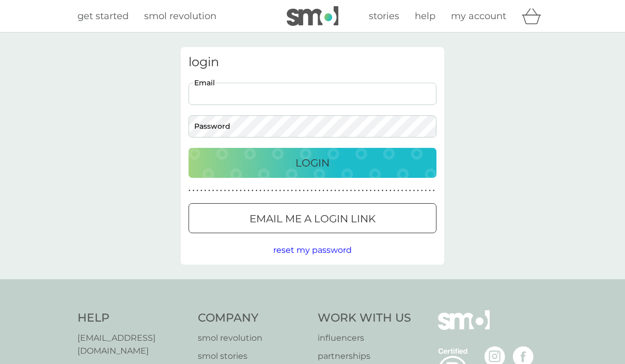 This screenshot has width=625, height=364. What do you see at coordinates (364, 338) in the screenshot?
I see `a: influencers` at bounding box center [364, 338].